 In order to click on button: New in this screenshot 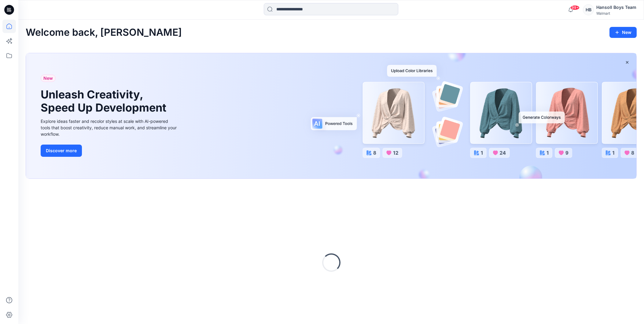, I will do `click(623, 32)`.